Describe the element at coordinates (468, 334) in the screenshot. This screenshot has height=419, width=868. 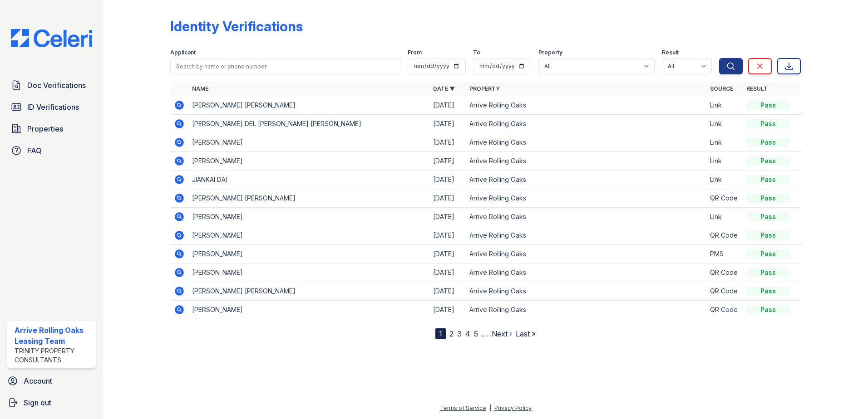
I see `a: 4` at that location.